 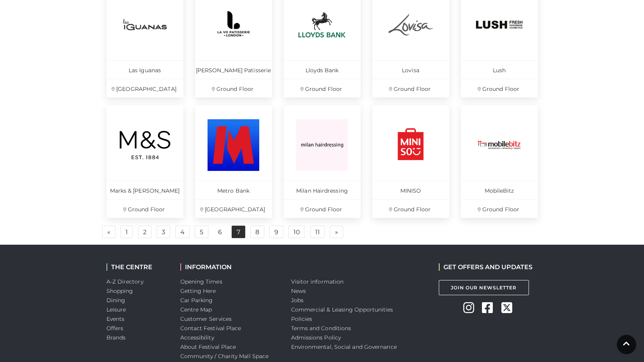 What do you see at coordinates (276, 232) in the screenshot?
I see `a: 9` at bounding box center [276, 232].